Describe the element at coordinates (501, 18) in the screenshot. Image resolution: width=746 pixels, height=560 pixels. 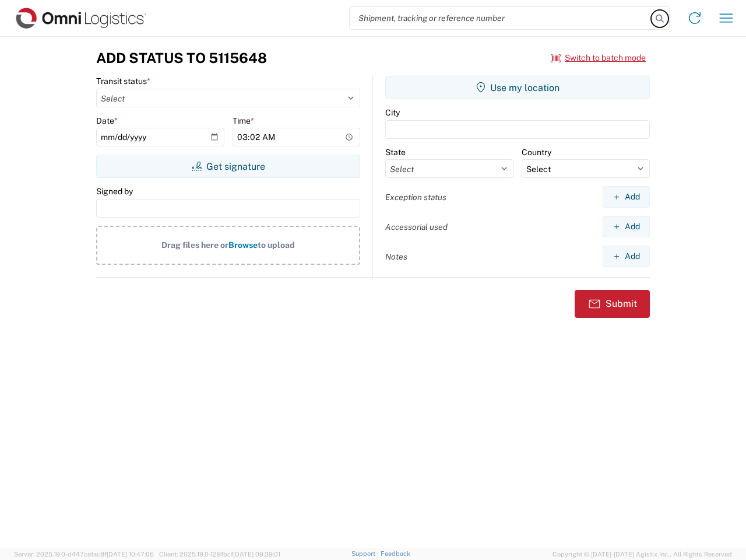
I see `input: Shipment, tracking or reference number` at that location.